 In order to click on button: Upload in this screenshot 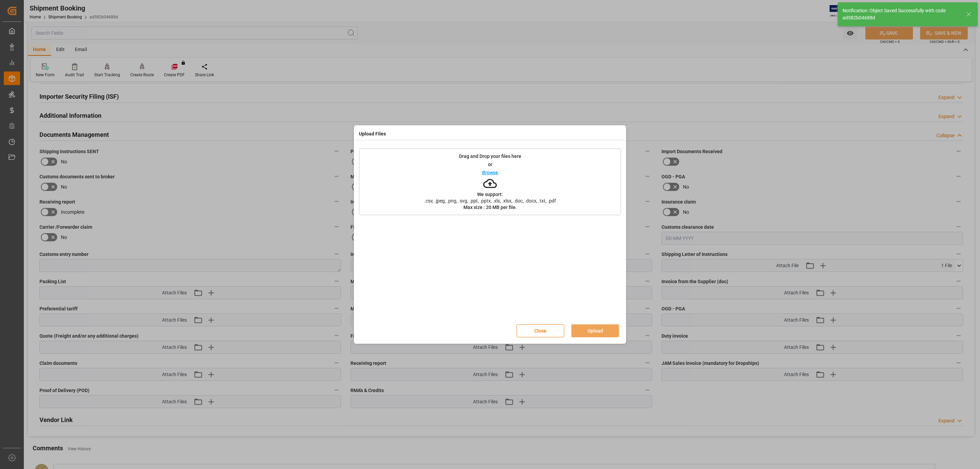, I will do `click(595, 331)`.